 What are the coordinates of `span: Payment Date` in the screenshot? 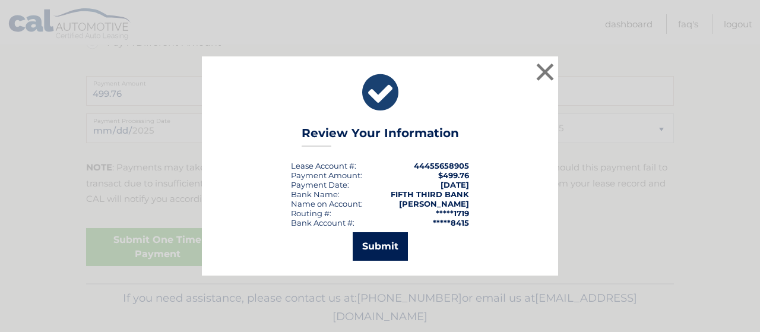 It's located at (319, 185).